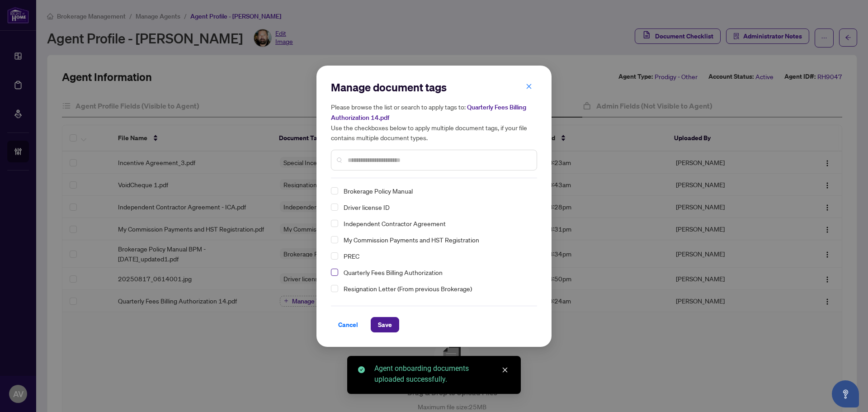 Image resolution: width=868 pixels, height=412 pixels. Describe the element at coordinates (334, 207) in the screenshot. I see `span: Select Driver license ID` at that location.